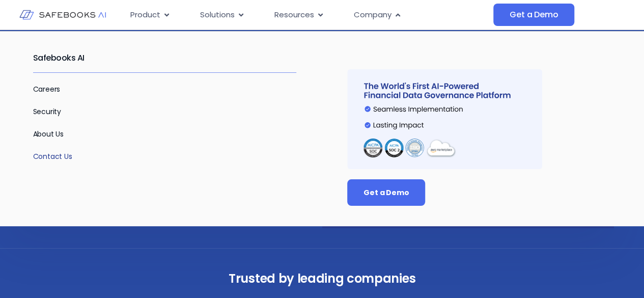 The height and width of the screenshot is (298, 644). I want to click on a: About Us, so click(49, 134).